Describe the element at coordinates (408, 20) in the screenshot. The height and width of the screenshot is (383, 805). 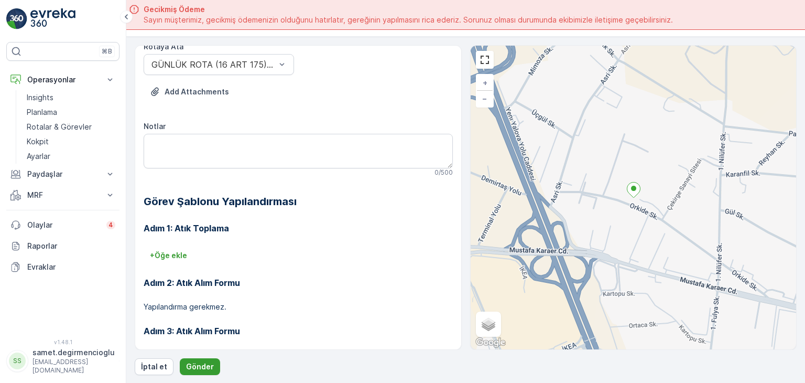
I see `span: Sayın müşterimiz, gecikmiş ödemenizin olduğunu hatırlatır, gereğinin yapılmasını rica ederiz. Sor...` at that location.